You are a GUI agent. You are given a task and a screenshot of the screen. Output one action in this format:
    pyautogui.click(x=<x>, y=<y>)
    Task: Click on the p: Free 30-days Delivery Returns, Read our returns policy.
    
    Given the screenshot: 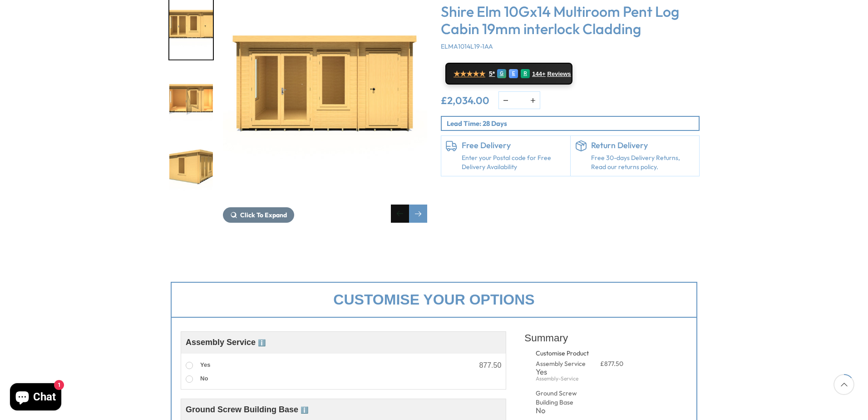 What is the action you would take?
    pyautogui.click(x=643, y=162)
    